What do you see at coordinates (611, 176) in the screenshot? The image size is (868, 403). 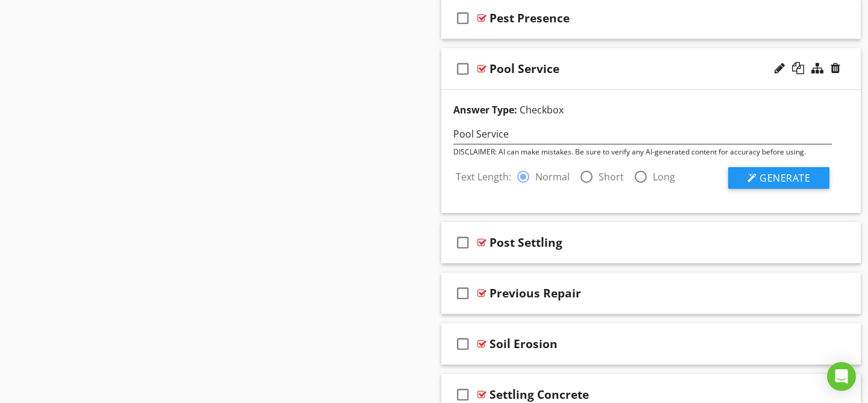 I see `label: Short` at bounding box center [611, 176].